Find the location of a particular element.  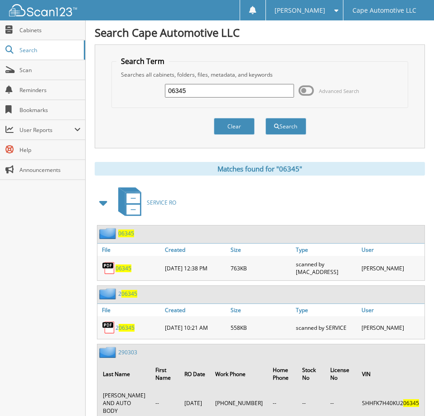

div: 763KB is located at coordinates (261, 268).